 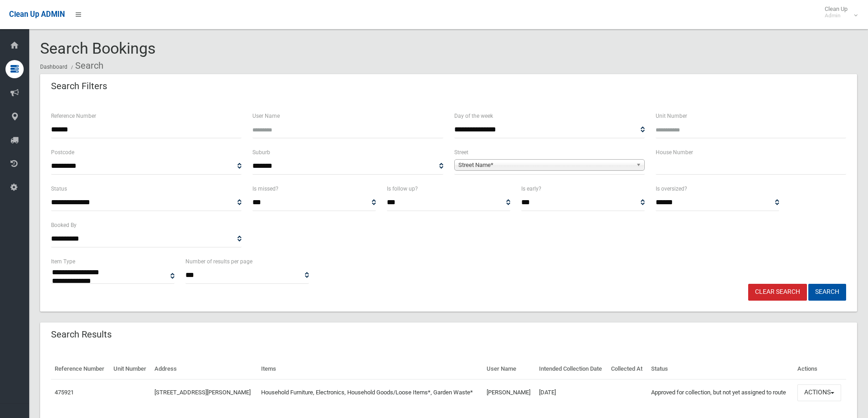 I want to click on label: House Number, so click(x=675, y=152).